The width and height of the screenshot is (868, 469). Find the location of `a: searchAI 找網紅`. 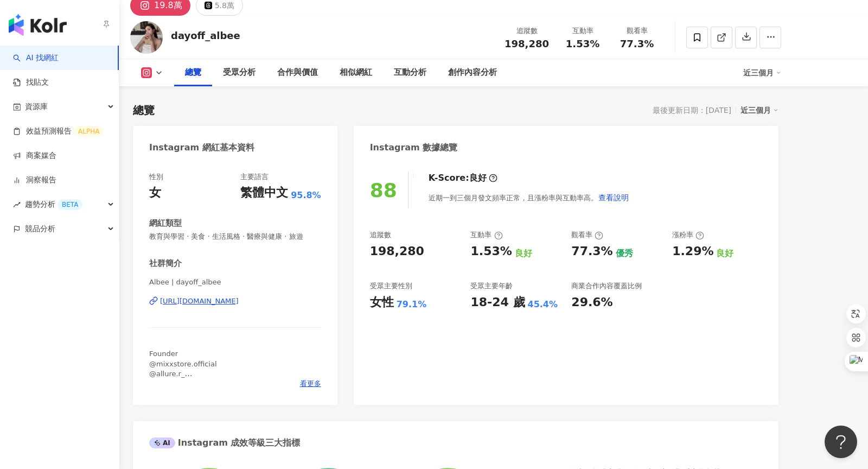

a: searchAI 找網紅 is located at coordinates (36, 58).